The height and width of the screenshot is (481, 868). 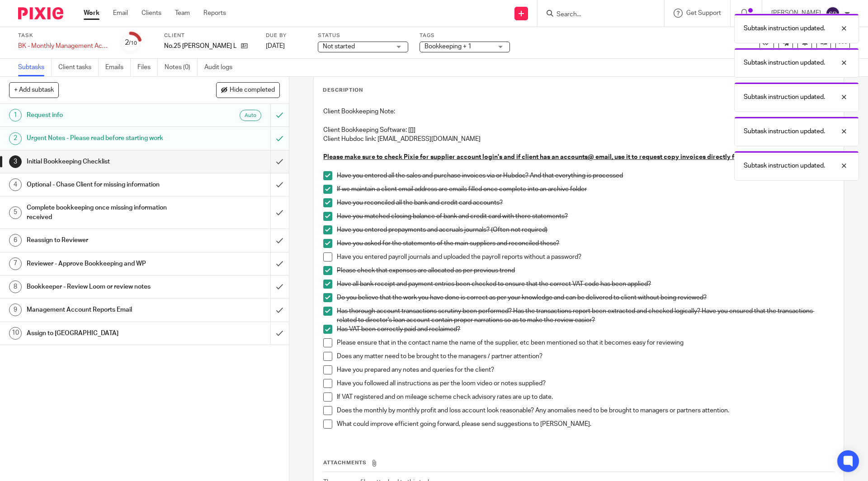 I want to click on div: 1, so click(x=16, y=115).